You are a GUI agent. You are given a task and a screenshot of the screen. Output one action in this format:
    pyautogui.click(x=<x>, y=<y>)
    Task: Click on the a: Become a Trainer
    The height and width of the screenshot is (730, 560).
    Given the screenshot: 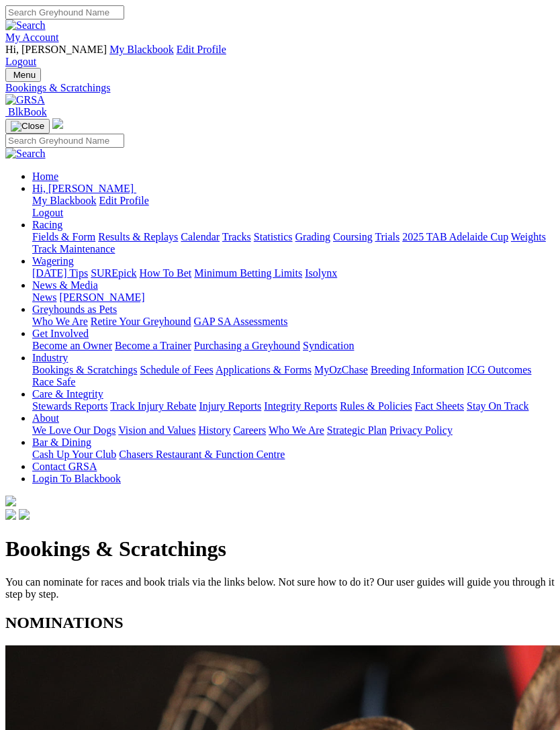 What is the action you would take?
    pyautogui.click(x=153, y=345)
    